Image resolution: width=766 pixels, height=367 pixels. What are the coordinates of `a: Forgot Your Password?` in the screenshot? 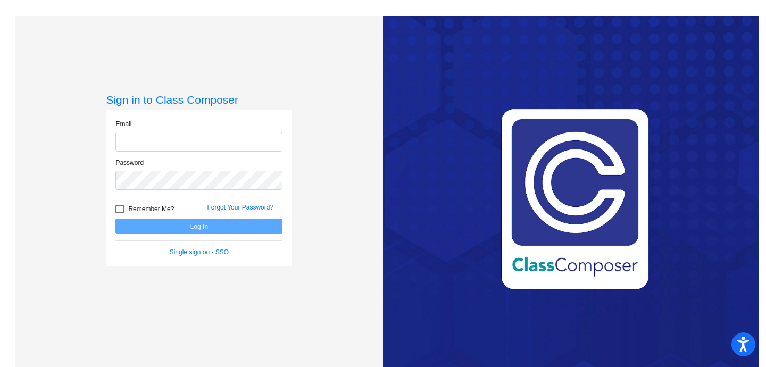 It's located at (240, 207).